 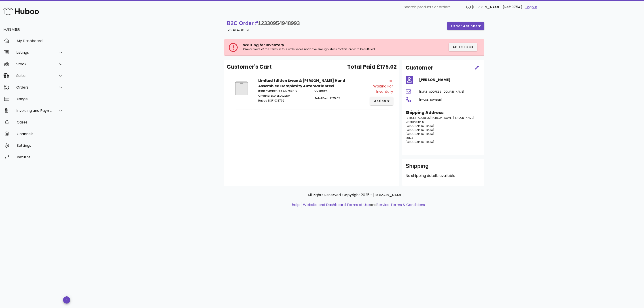 What do you see at coordinates (463, 47) in the screenshot?
I see `span: Add Stock` at bounding box center [463, 47].